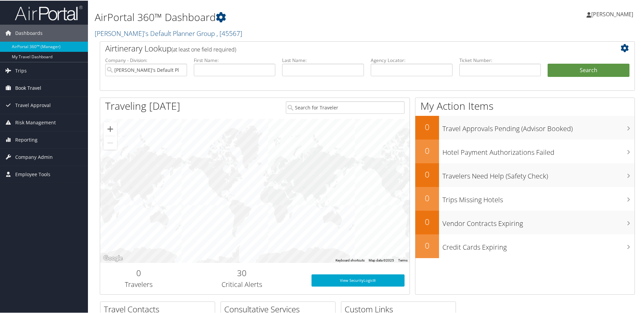 This screenshot has width=644, height=313. What do you see at coordinates (33, 156) in the screenshot?
I see `span: Company Admin` at bounding box center [33, 156].